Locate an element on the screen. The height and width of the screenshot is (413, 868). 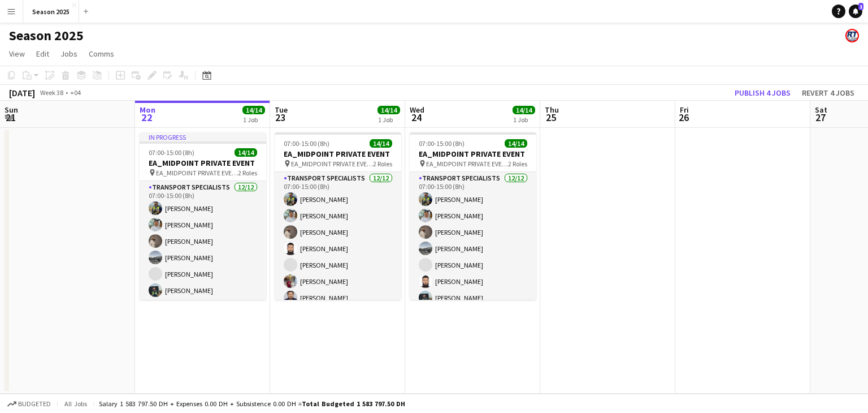
span: Mon is located at coordinates (147, 109).